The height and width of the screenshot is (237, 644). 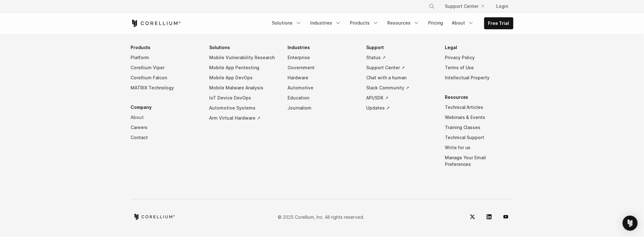 What do you see at coordinates (479, 67) in the screenshot?
I see `a: Terms of Use` at bounding box center [479, 67].